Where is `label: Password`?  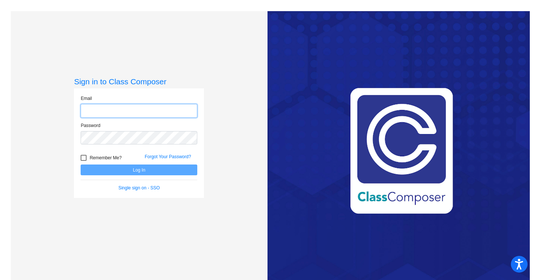
label: Password is located at coordinates (90, 126).